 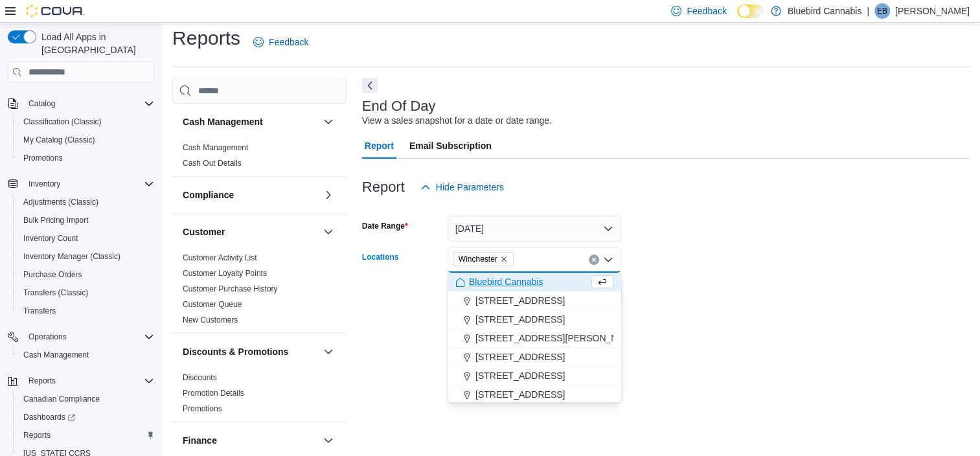 What do you see at coordinates (87, 257) in the screenshot?
I see `button: Inventory Manager (Classic)` at bounding box center [87, 257].